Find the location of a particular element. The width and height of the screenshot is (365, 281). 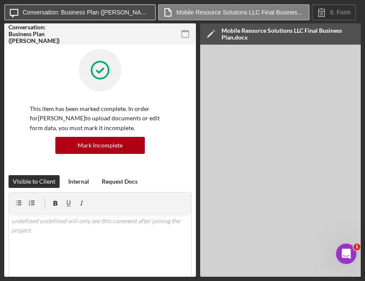

button: Request Docs is located at coordinates (120, 182).